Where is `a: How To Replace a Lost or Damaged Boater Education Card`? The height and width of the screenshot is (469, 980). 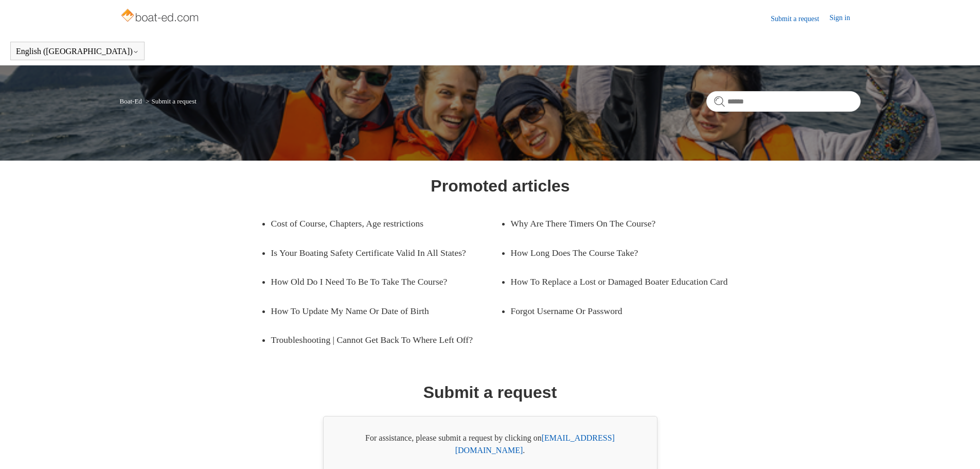
a: How To Replace a Lost or Damaged Boater Education Card is located at coordinates (626, 282).